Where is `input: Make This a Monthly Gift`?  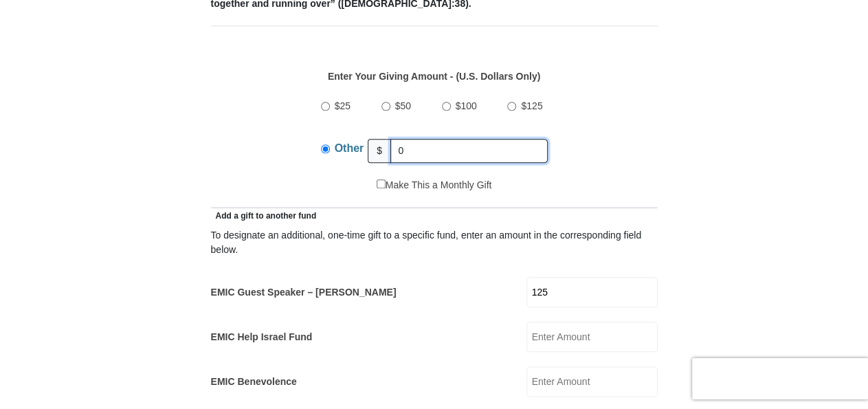
input: Make This a Monthly Gift is located at coordinates (381, 184).